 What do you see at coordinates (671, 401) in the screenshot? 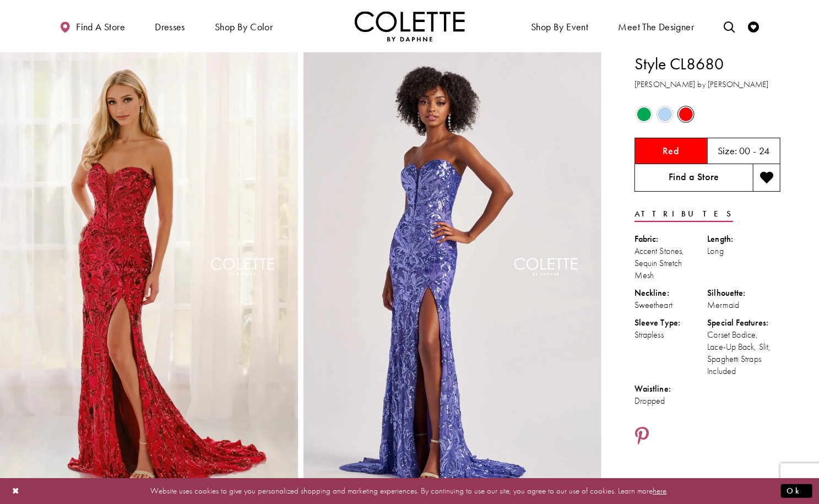
I see `div: Dropped` at bounding box center [671, 401].